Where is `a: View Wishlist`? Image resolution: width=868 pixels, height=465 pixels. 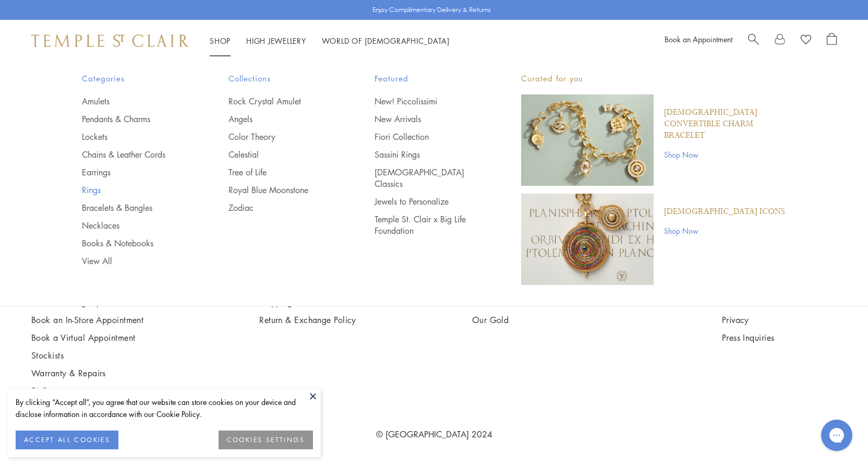 a: View Wishlist is located at coordinates (806, 41).